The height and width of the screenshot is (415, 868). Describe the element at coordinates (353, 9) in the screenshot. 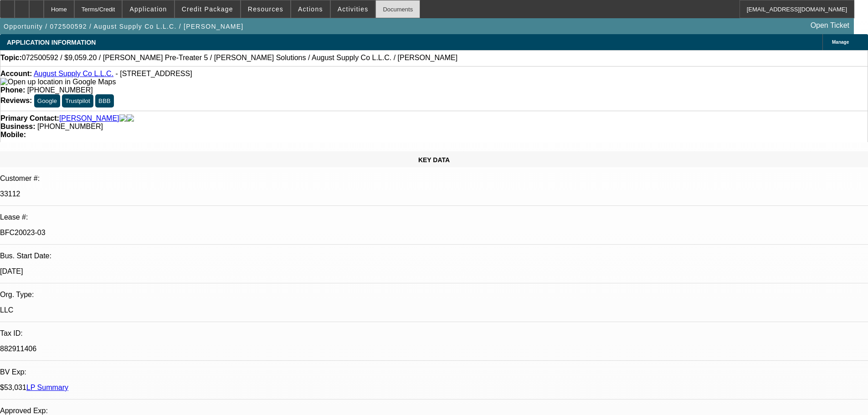

I see `span: Activities` at that location.